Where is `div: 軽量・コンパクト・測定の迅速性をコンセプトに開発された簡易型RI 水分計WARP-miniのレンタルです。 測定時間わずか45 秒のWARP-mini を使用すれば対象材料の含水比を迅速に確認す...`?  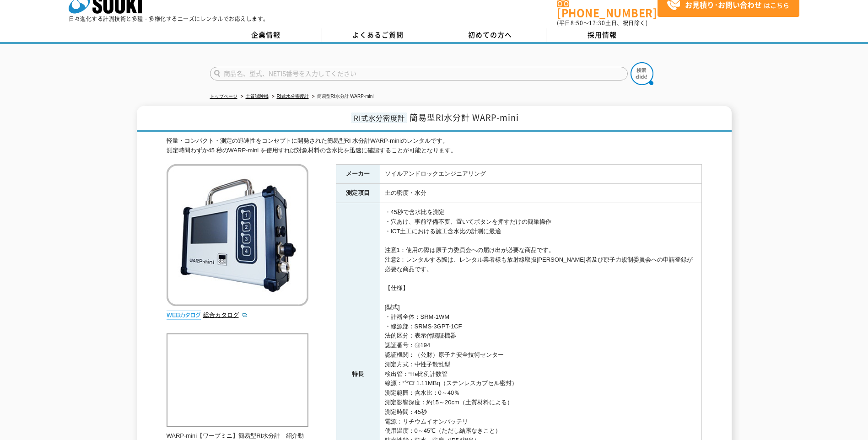
div: 軽量・コンパクト・測定の迅速性をコンセプトに開発された簡易型RI 水分計WARP-miniのレンタルです。 測定時間わずか45 秒のWARP-mini を使用すれば対象材料の含水比を迅速に確認す... is located at coordinates (434, 146).